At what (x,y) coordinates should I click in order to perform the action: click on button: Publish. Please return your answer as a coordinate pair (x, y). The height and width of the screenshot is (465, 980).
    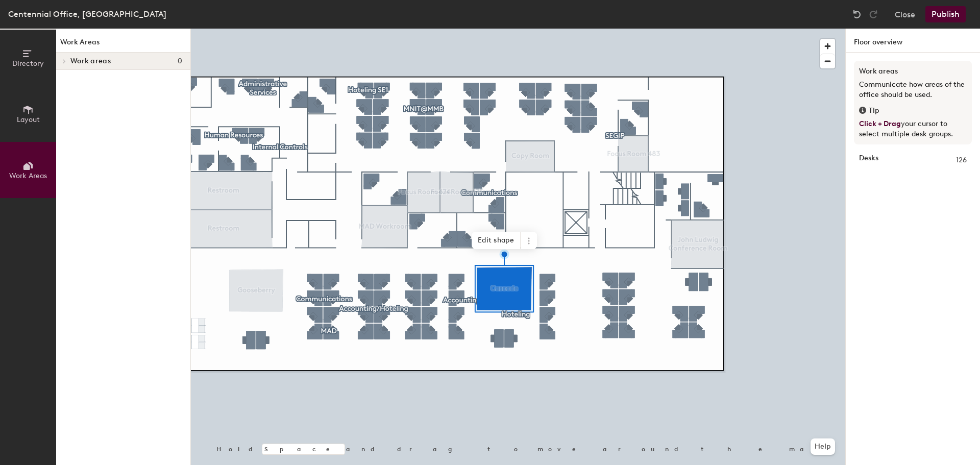
    Looking at the image, I should click on (945, 14).